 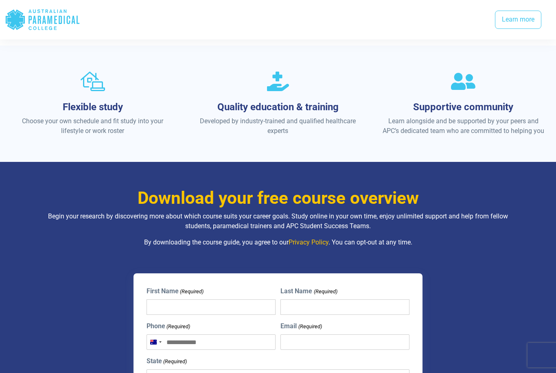 What do you see at coordinates (155, 342) in the screenshot?
I see `button: Selected country` at bounding box center [155, 342].